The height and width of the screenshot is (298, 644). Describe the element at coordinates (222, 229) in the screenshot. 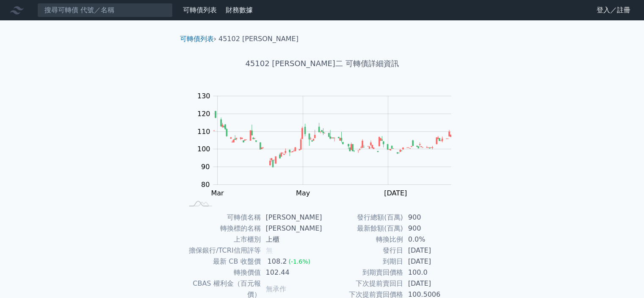

I see `td: 轉換標的名稱` at that location.